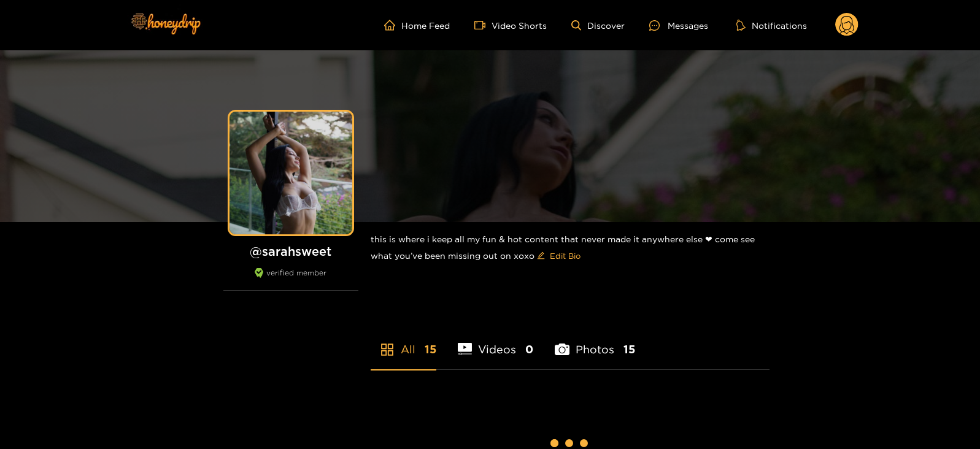 The image size is (980, 449). What do you see at coordinates (483, 25) in the screenshot?
I see `span: video-camera` at bounding box center [483, 25].